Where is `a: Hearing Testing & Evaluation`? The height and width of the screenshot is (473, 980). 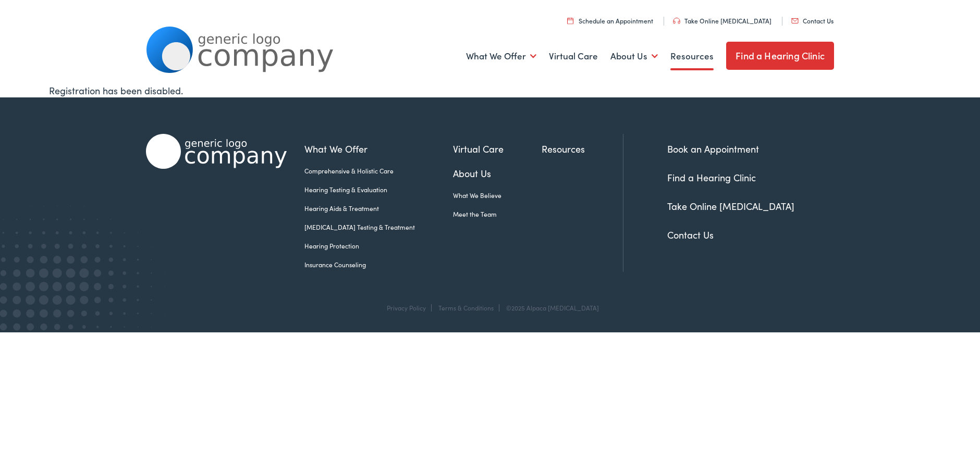 a: Hearing Testing & Evaluation is located at coordinates (379, 190).